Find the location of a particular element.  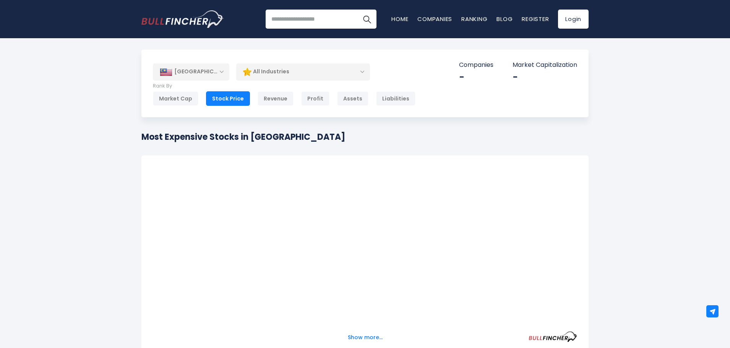

a: Blog is located at coordinates (505, 19).